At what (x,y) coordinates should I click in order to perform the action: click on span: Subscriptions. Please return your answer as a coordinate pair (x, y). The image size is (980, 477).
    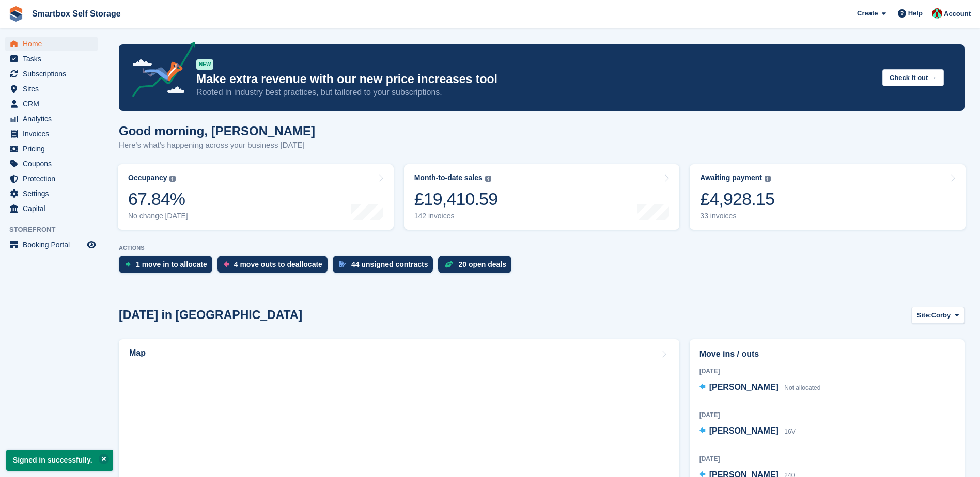
    Looking at the image, I should click on (54, 74).